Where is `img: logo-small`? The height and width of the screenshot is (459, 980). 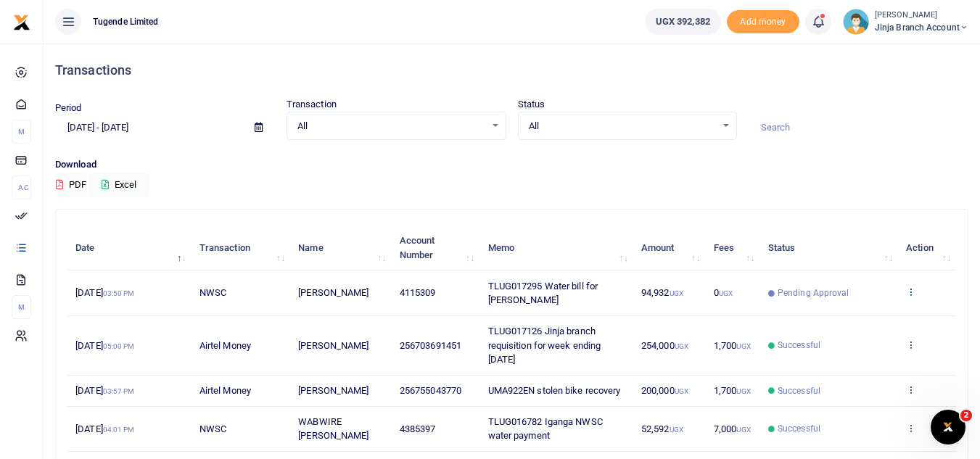 img: logo-small is located at coordinates (22, 22).